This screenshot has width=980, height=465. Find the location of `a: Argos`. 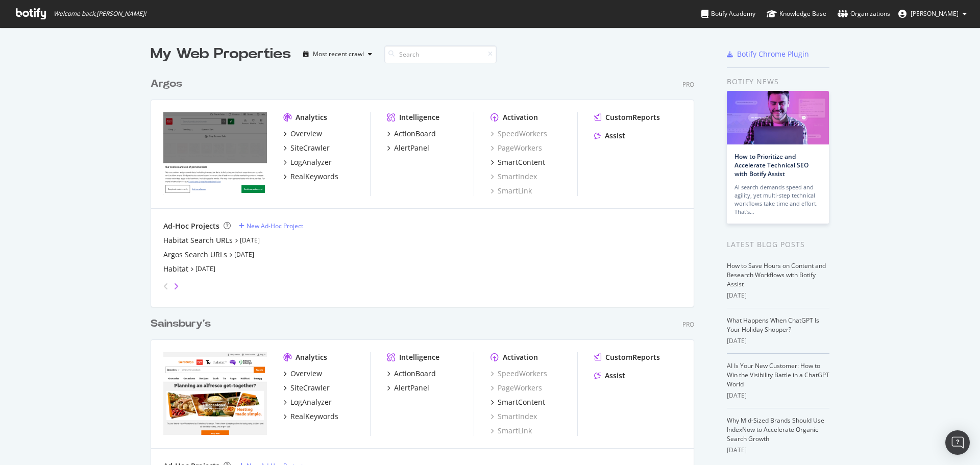

a: Argos is located at coordinates (168, 84).